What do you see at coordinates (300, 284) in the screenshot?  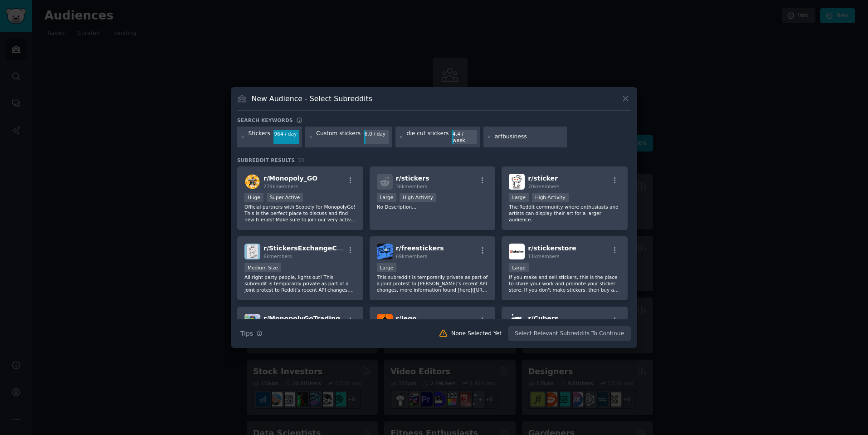 I see `p: All right party people, lights out! This subreddit is temporarily private as part of a joint prot...` at bounding box center [300, 284].